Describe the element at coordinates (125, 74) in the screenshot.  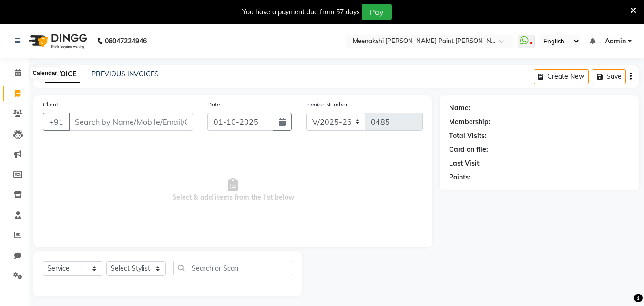
I see `a: PREVIOUS INVOICES` at that location.